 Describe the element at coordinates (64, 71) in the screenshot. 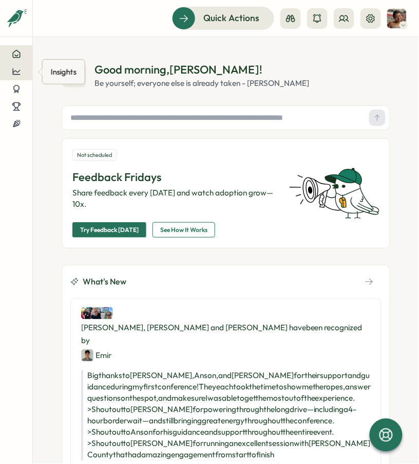

I see `div: Insights` at that location.